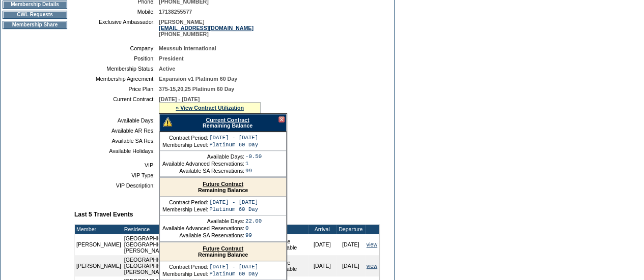 Image resolution: width=644 pixels, height=280 pixels. What do you see at coordinates (117, 12) in the screenshot?
I see `td: Mobile:` at bounding box center [117, 12].